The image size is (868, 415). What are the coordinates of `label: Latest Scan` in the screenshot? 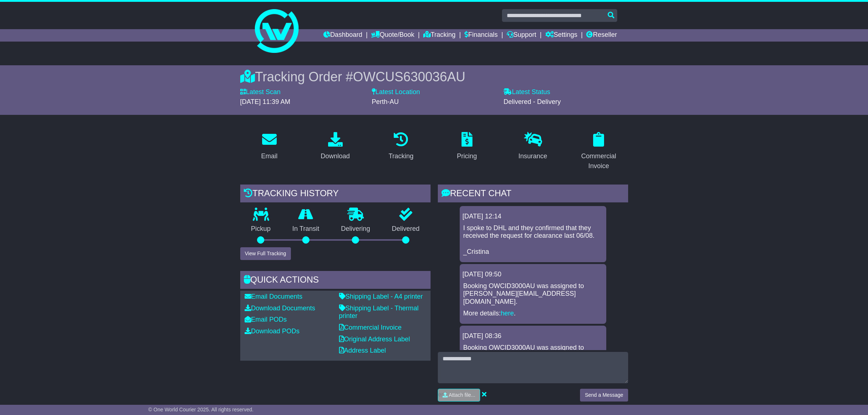 It's located at (261, 92).